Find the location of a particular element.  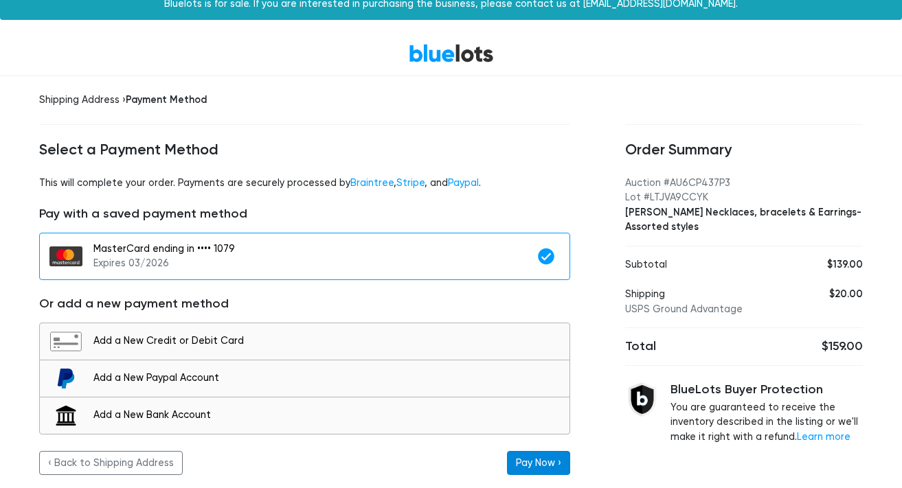

h4: Order Summary is located at coordinates (744, 150).